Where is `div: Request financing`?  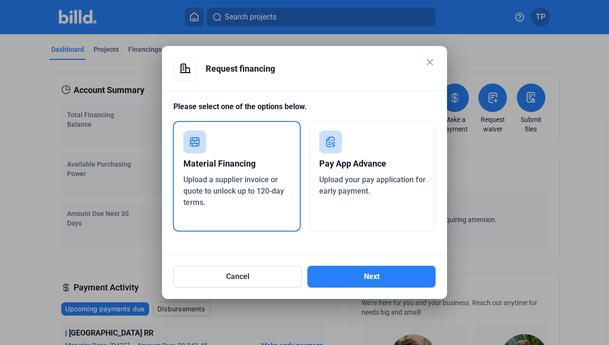
div: Request financing is located at coordinates (321, 69).